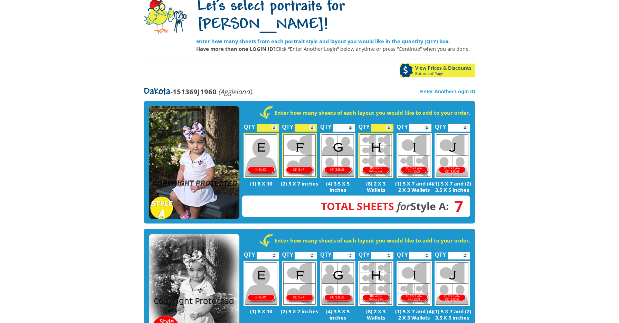 Image resolution: width=619 pixels, height=323 pixels. I want to click on p: Click “Enter Another Login” below anytime or press “Continue” when you are done., so click(336, 49).